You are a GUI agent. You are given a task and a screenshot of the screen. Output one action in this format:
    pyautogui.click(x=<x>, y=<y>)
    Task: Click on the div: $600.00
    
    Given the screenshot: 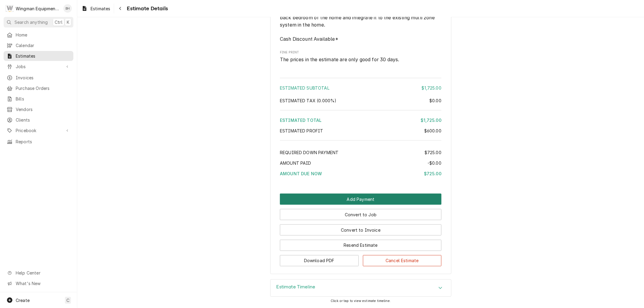 What is the action you would take?
    pyautogui.click(x=433, y=131)
    